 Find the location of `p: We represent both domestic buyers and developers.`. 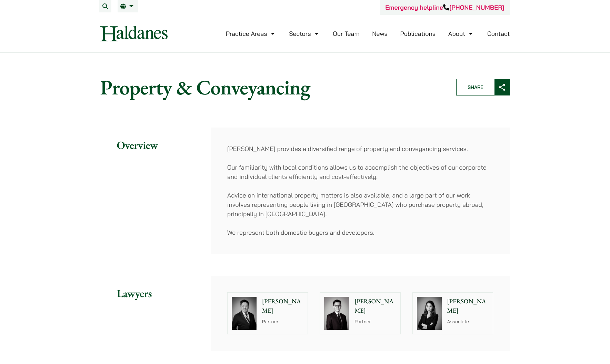

p: We represent both domestic buyers and developers. is located at coordinates (360, 232).